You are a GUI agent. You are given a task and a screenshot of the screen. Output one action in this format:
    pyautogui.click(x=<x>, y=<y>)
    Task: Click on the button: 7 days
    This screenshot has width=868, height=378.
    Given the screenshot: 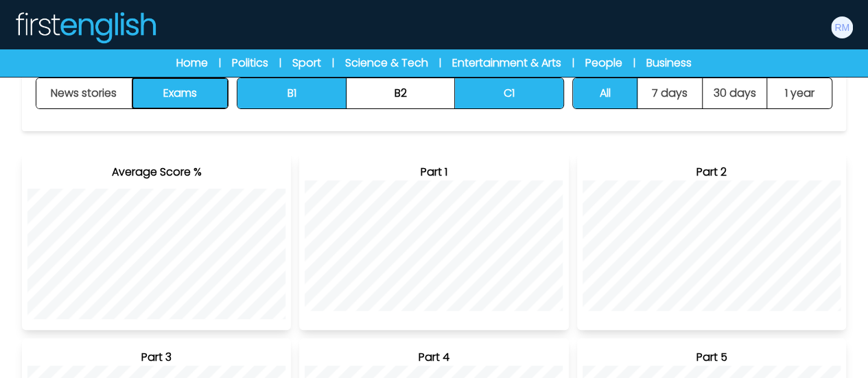 What is the action you would take?
    pyautogui.click(x=669, y=93)
    